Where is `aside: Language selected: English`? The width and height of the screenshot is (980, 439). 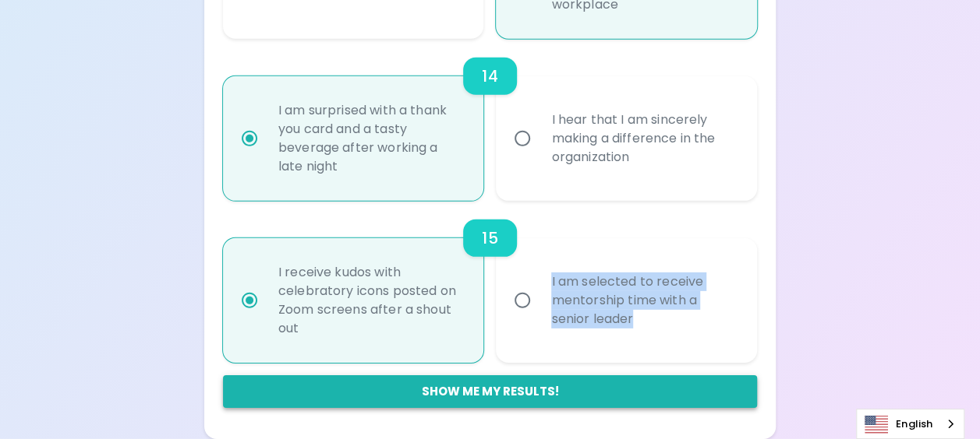
aside: Language selected: English is located at coordinates (910, 424).